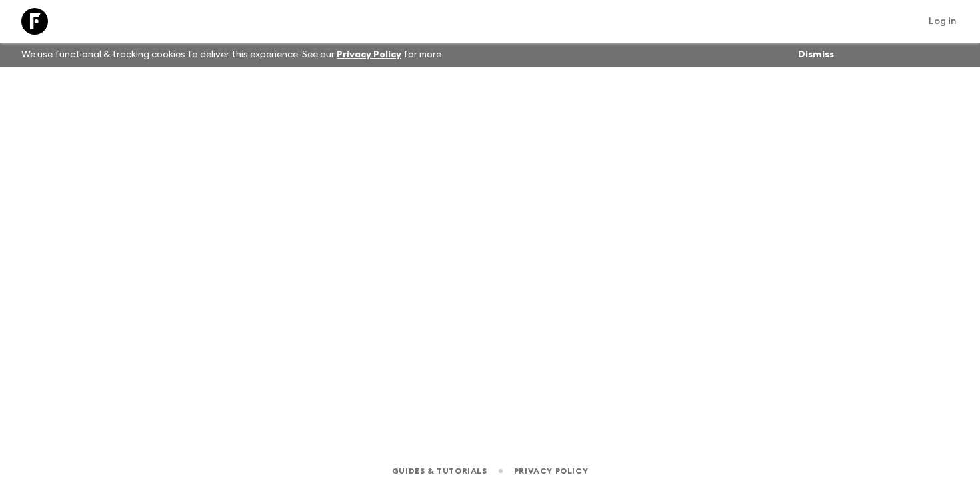 The height and width of the screenshot is (489, 980). Describe the element at coordinates (943, 21) in the screenshot. I see `a: Log in` at that location.